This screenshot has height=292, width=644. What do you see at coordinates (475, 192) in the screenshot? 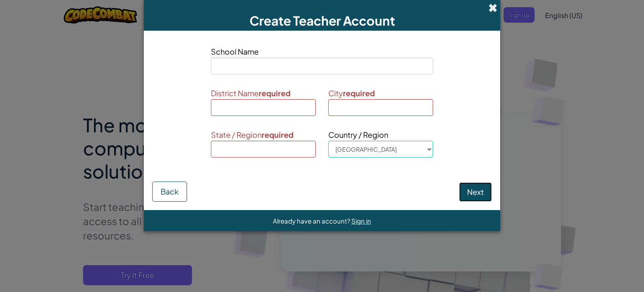
I see `button: Next` at bounding box center [475, 192].